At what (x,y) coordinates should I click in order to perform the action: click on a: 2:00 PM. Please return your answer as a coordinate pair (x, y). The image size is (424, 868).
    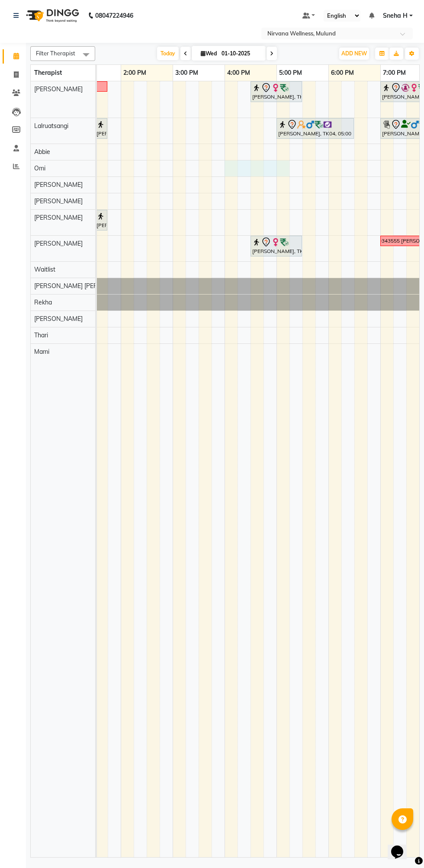
    Looking at the image, I should click on (135, 73).